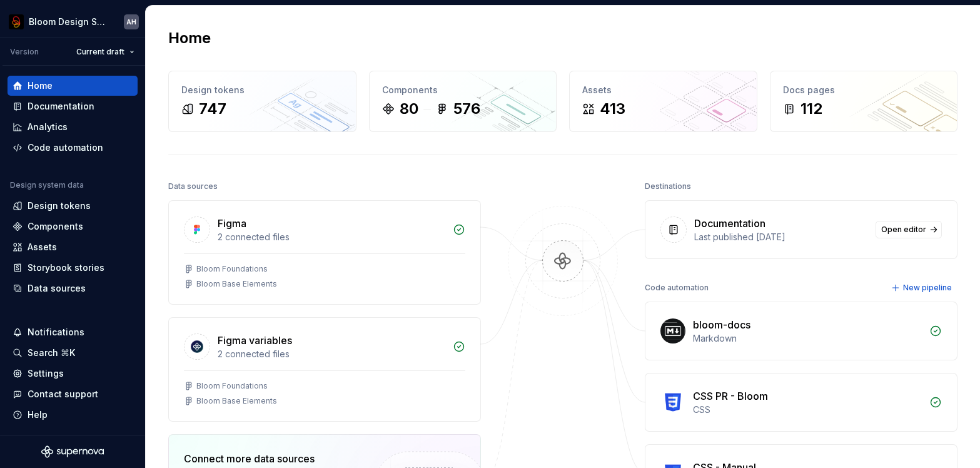 The width and height of the screenshot is (980, 468). I want to click on a: Analytics, so click(72, 127).